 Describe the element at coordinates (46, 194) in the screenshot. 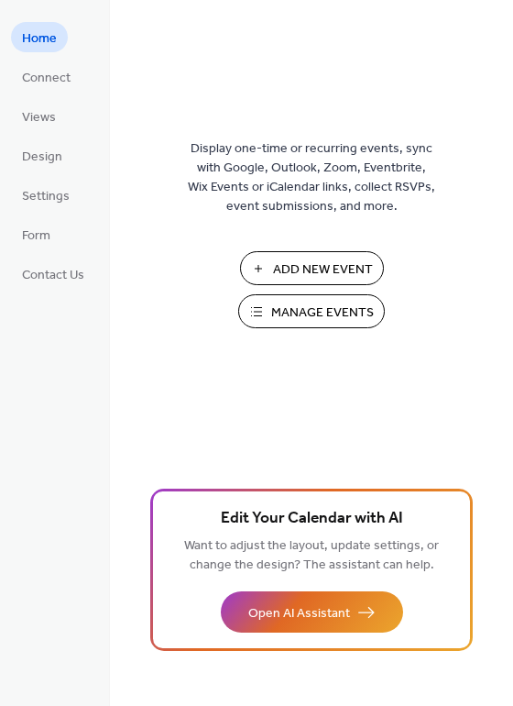

I see `a: Settings` at that location.